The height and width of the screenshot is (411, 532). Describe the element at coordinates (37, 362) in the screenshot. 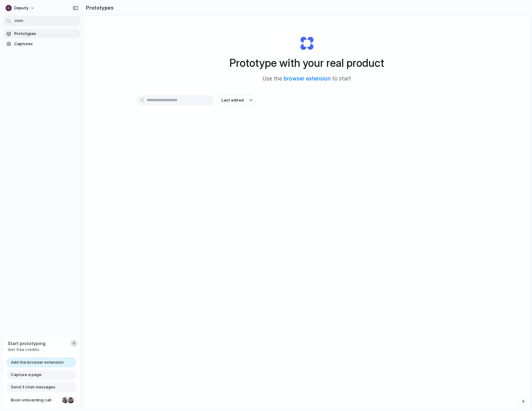

I see `span: Add the browser extension` at that location.